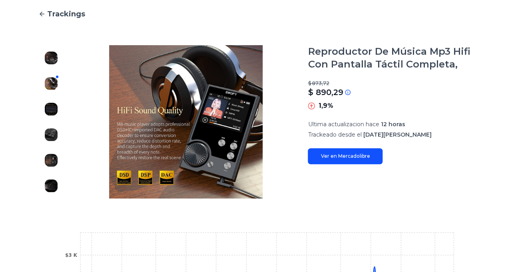 The image size is (510, 272). What do you see at coordinates (345, 156) in the screenshot?
I see `a: Ver en Mercadolibre` at bounding box center [345, 156].